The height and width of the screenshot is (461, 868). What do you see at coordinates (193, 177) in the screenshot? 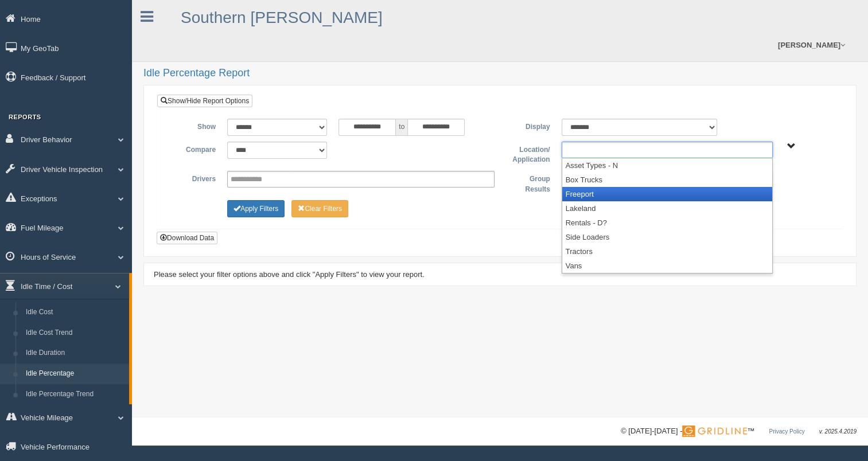
I see `label: Drivers` at bounding box center [193, 177].